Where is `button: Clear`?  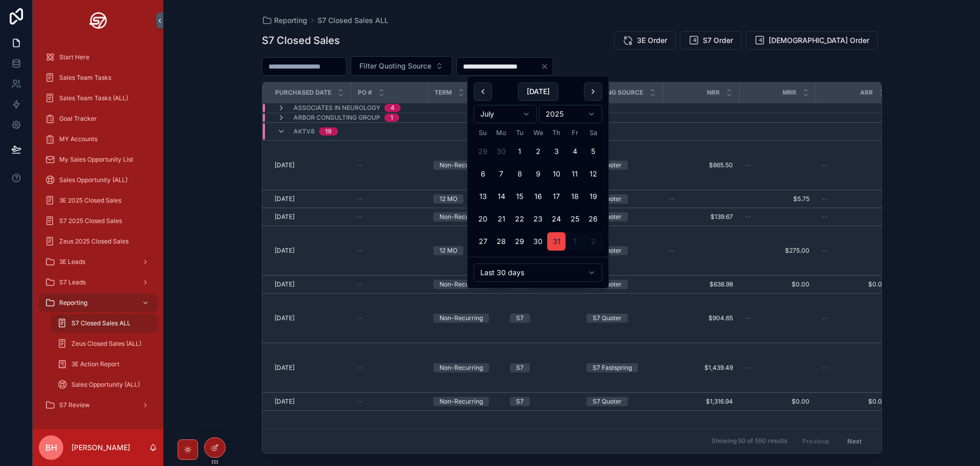 button: Clear is located at coordinates (547, 66).